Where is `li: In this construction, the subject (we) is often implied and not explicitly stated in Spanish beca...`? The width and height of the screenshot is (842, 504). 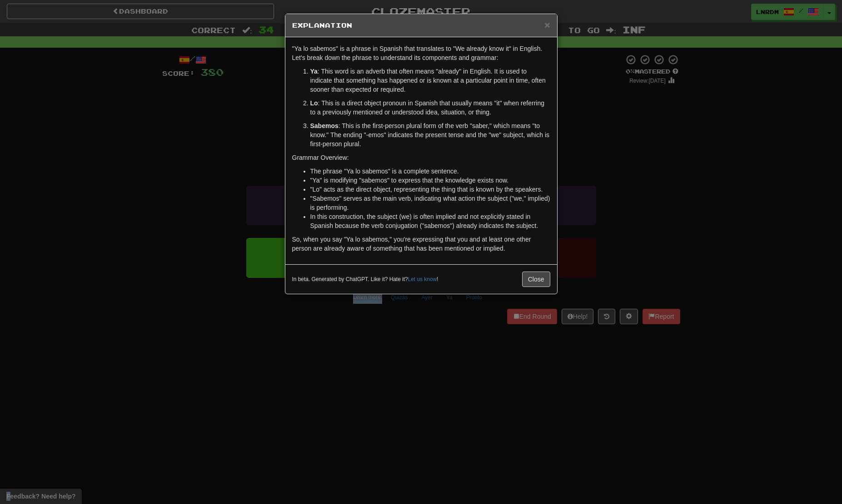 li: In this construction, the subject (we) is often implied and not explicitly stated in Spanish beca... is located at coordinates (431, 221).